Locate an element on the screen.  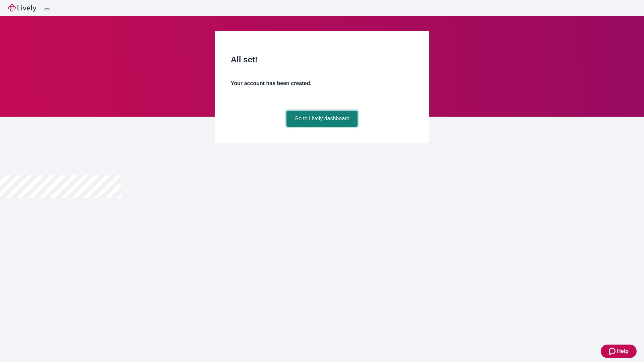
a: Go to Lively dashboard is located at coordinates (322, 118).